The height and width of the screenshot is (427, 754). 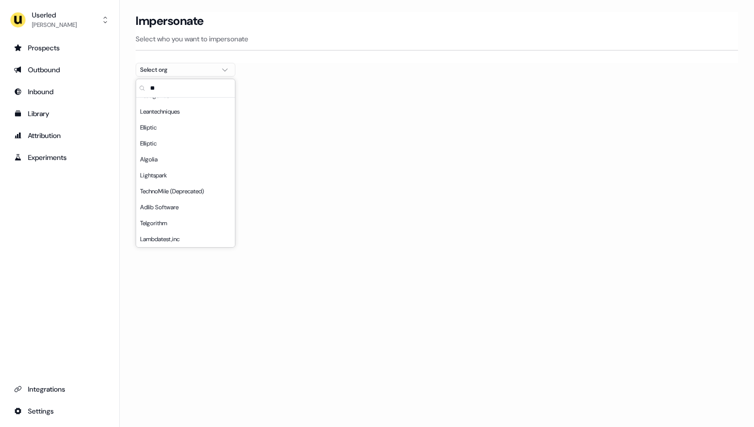 I want to click on div: Lightspark, so click(x=185, y=175).